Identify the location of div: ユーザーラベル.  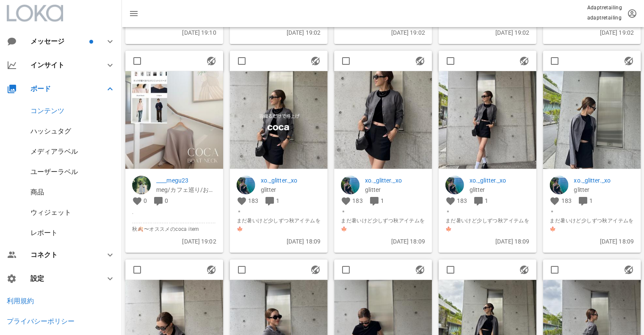
(54, 172).